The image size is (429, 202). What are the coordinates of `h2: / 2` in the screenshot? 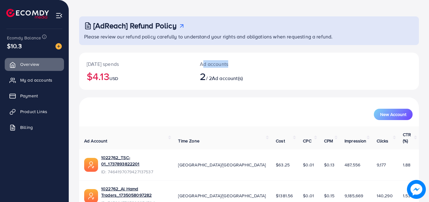 It's located at (235, 76).